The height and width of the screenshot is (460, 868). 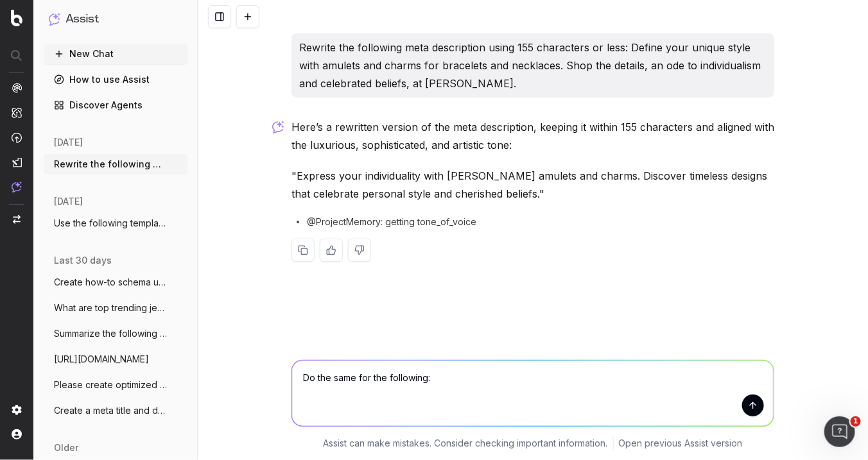 I want to click on p: Assist can make mistakes. Consider checking important information., so click(x=465, y=443).